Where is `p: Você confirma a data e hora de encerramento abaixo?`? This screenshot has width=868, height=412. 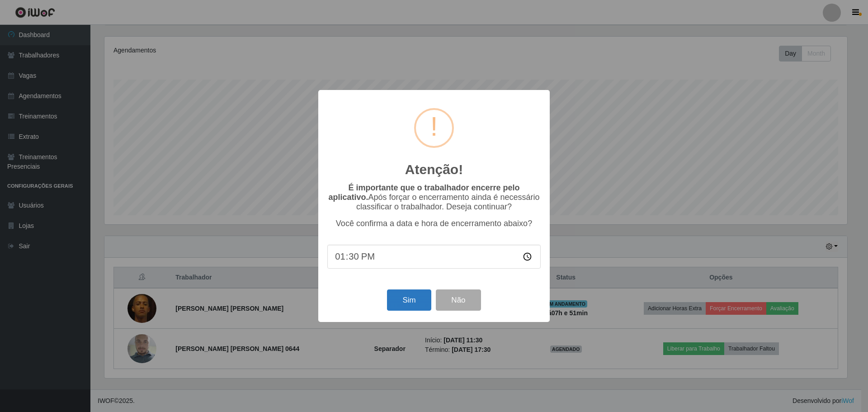 p: Você confirma a data e hora de encerramento abaixo? is located at coordinates (434, 223).